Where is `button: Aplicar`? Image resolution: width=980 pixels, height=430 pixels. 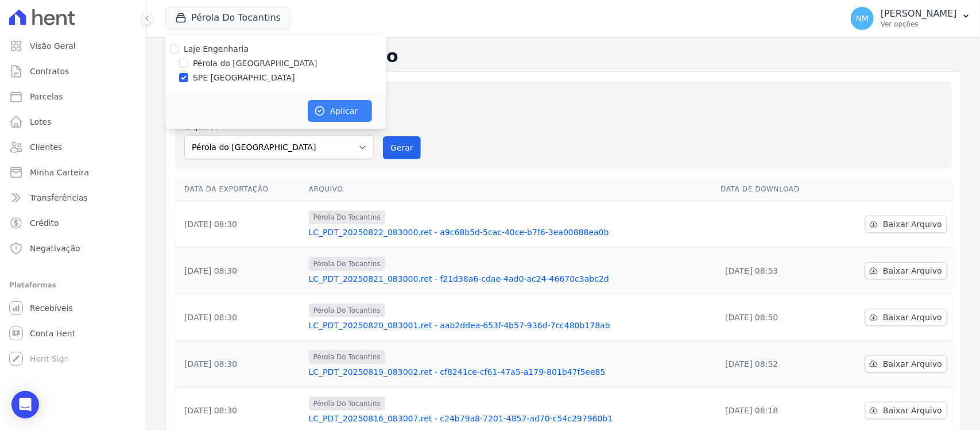 button: Aplicar is located at coordinates (340, 111).